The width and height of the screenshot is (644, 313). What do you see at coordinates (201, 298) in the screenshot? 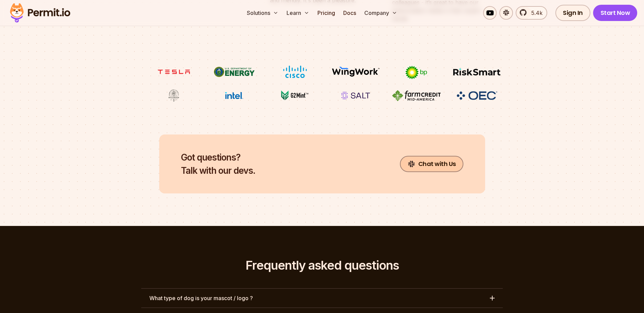
I see `h3: What type of dog is your mascot / logo ?` at bounding box center [201, 298].